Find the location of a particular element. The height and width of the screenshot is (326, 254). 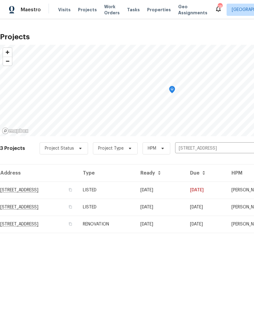

th: Due is located at coordinates (206, 173).